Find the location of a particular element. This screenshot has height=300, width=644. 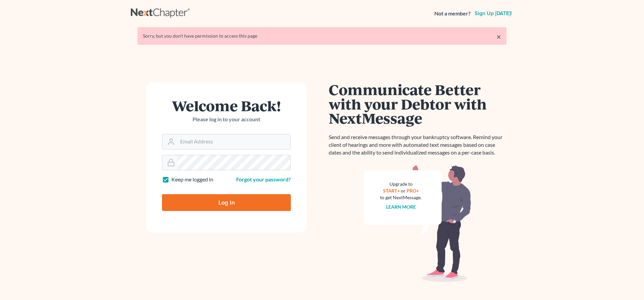

div: to get NextMessage. is located at coordinates (401, 198).